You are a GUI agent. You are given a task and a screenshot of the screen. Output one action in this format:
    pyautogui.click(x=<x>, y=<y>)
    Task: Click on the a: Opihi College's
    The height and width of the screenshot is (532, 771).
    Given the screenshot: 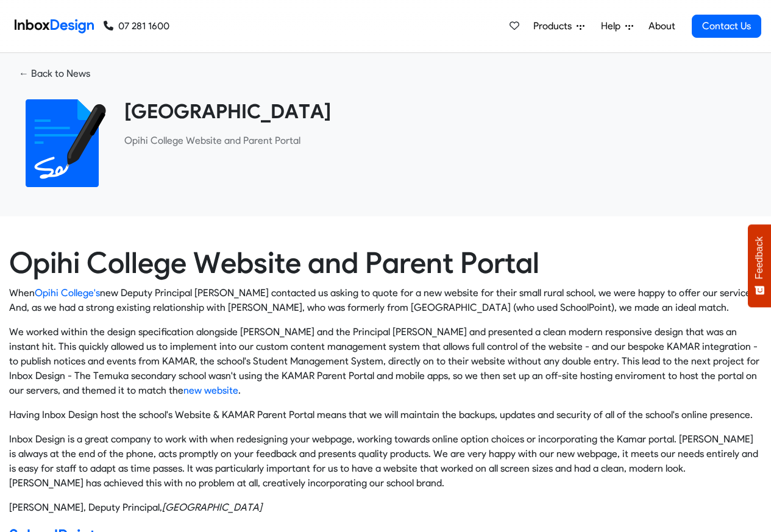 What is the action you would take?
    pyautogui.click(x=67, y=293)
    